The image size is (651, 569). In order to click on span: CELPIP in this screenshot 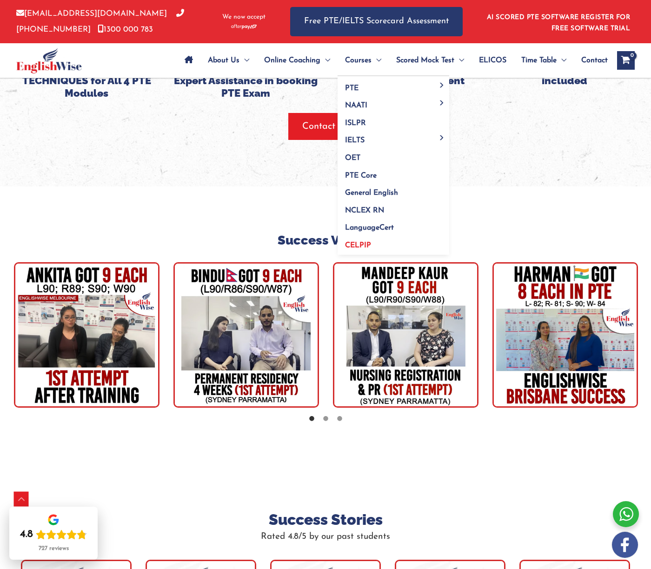, I will do `click(358, 245)`.